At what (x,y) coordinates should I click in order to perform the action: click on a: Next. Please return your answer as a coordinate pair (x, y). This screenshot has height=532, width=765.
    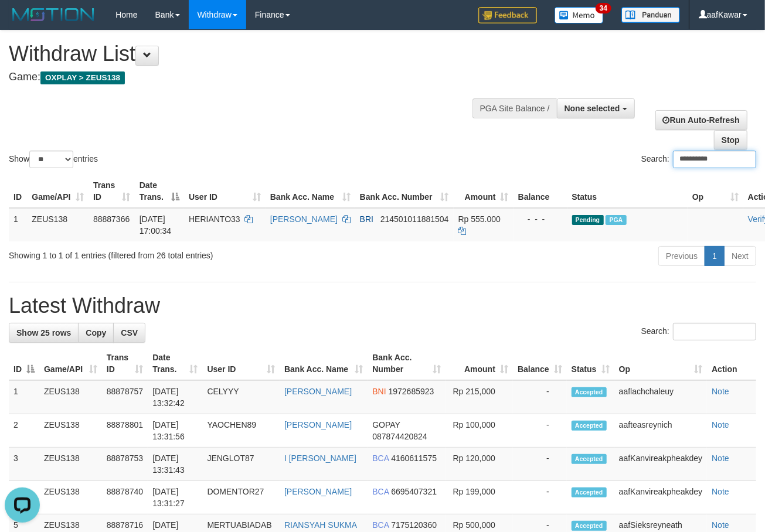
    Looking at the image, I should click on (739, 256).